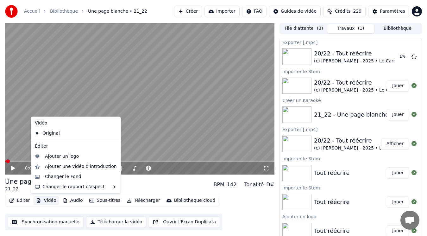 The image size is (427, 236). Describe the element at coordinates (184, 222) in the screenshot. I see `button: Ouvrir l'Ecran Duplicata` at that location.